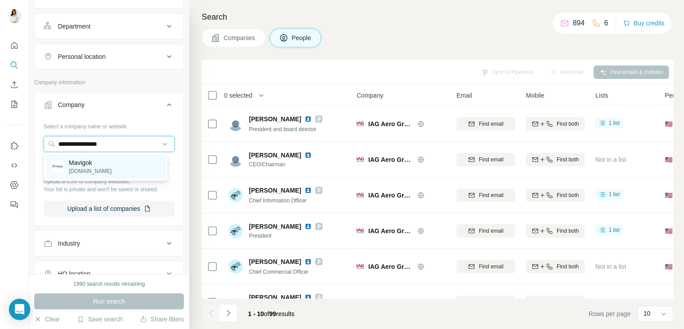 This screenshot has width=684, height=329. Describe the element at coordinates (267, 314) in the screenshot. I see `span: of` at that location.